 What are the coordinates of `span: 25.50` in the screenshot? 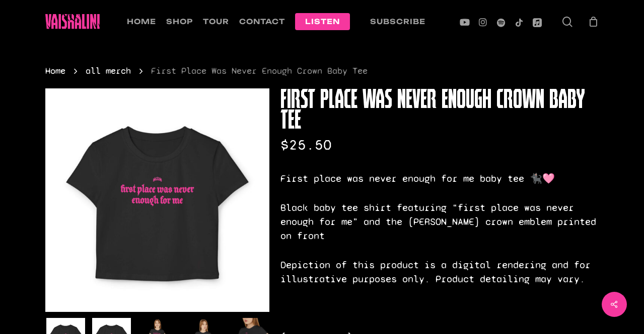 It's located at (306, 145).